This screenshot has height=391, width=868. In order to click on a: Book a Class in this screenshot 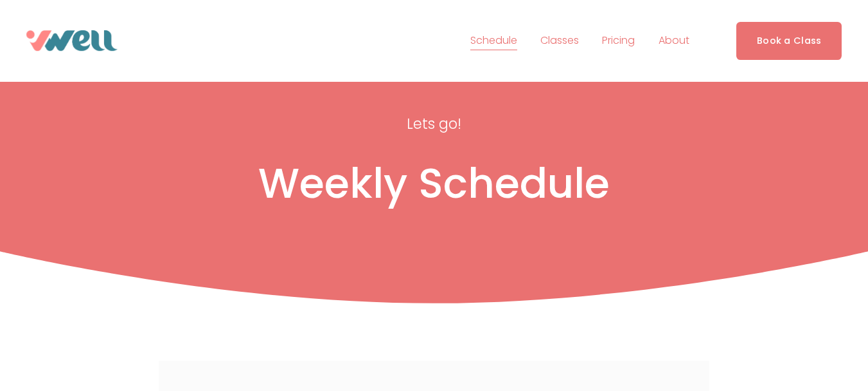, I will do `click(789, 40)`.